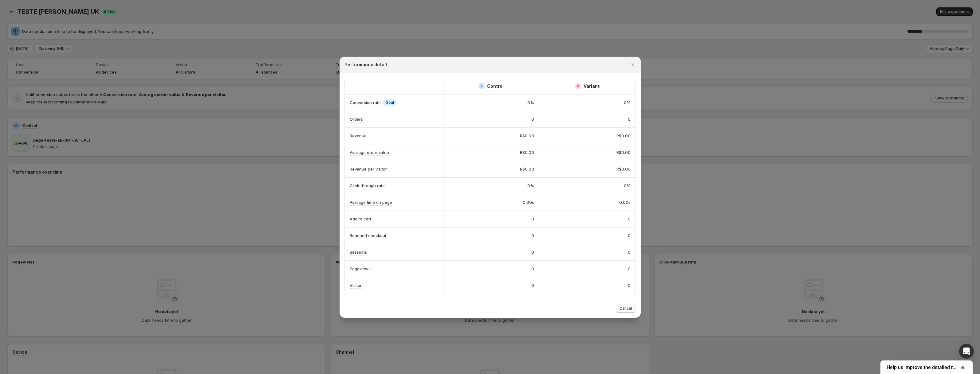  I want to click on p: Conversion rate, so click(365, 102).